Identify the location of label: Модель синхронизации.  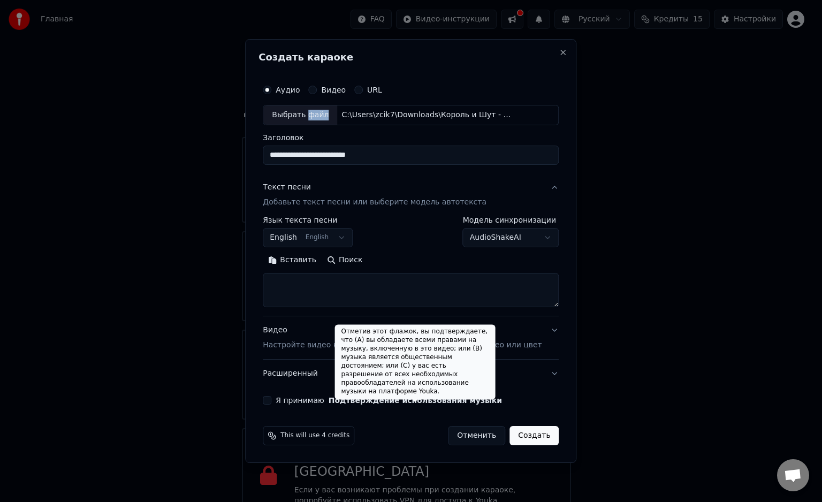
(511, 220).